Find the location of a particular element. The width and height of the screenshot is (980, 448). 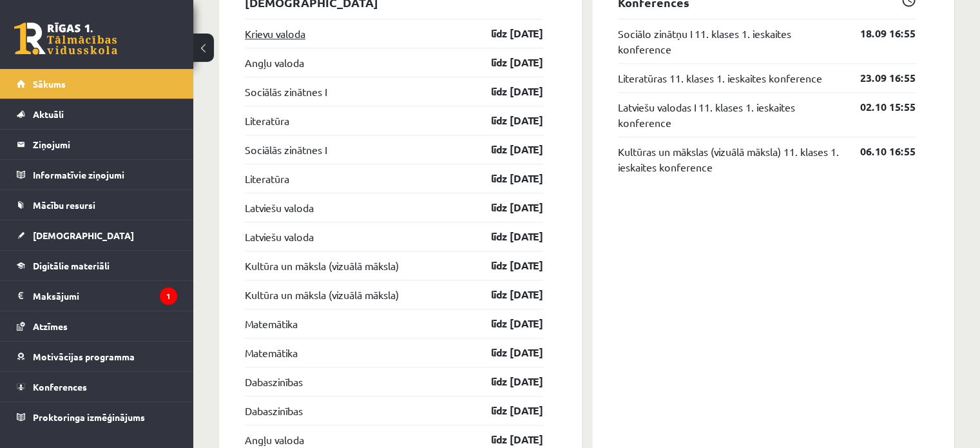

span: Aktuāli is located at coordinates (48, 114).